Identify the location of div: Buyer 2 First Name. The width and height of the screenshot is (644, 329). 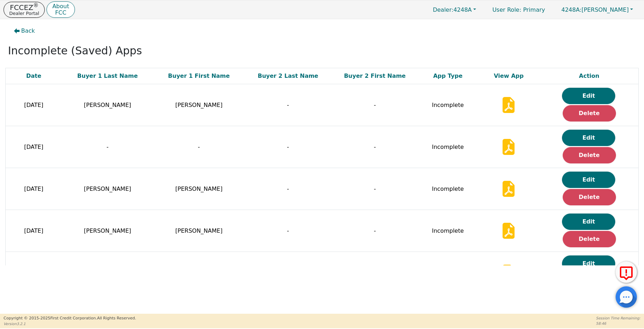
(375, 76).